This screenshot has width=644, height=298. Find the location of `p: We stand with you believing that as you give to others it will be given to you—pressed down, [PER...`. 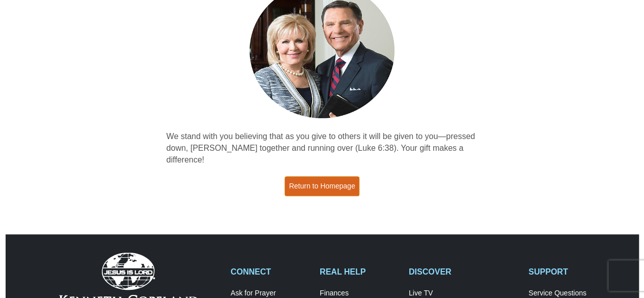

p: We stand with you believing that as you give to others it will be given to you—pressed down, [PER... is located at coordinates (322, 149).